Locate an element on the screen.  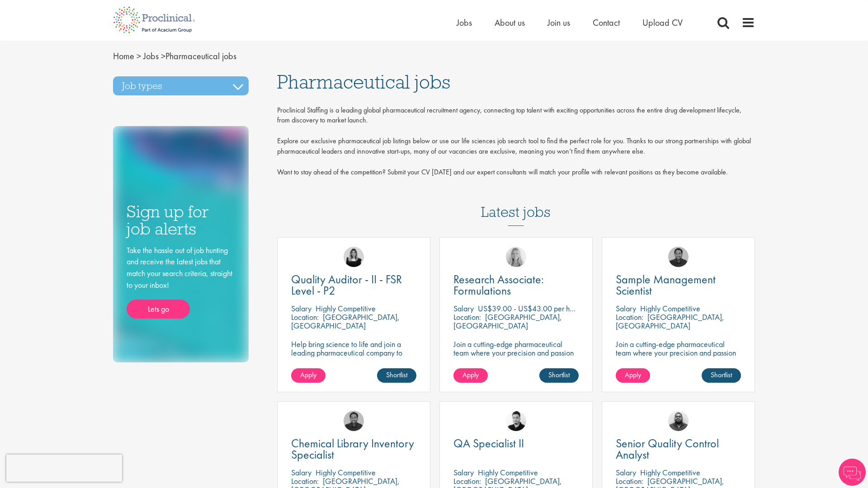
p: US$39.00 - US$43.00 per hour is located at coordinates (529, 309).